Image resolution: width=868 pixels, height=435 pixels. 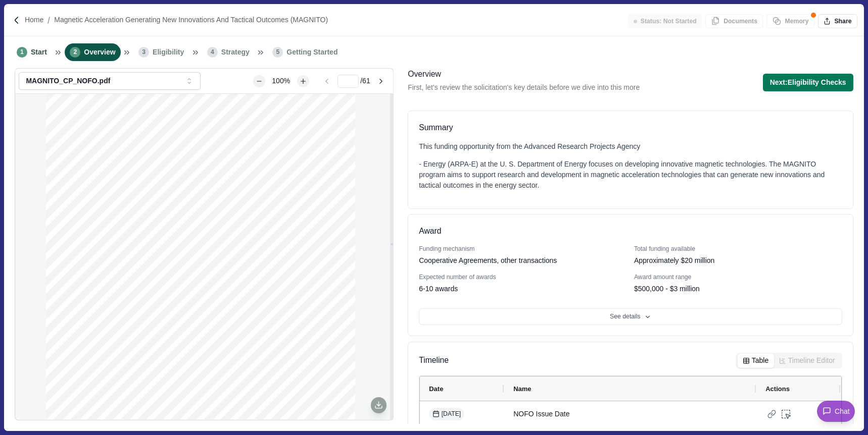 I want to click on button: Table, so click(x=756, y=361).